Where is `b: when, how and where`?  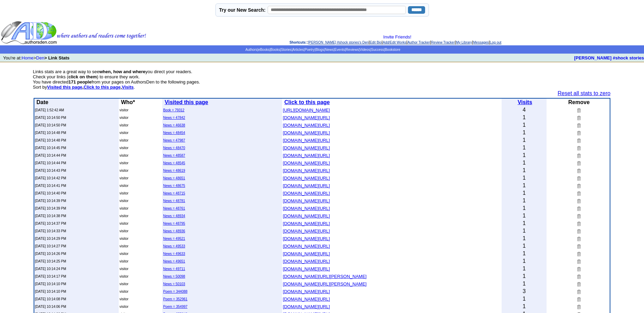 b: when, how and where is located at coordinates (122, 72).